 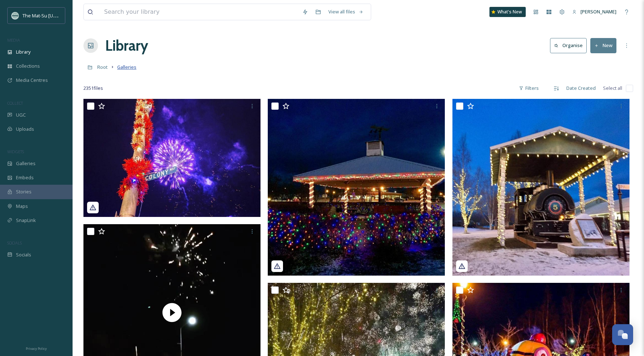 I want to click on span: COLLECT, so click(x=15, y=103).